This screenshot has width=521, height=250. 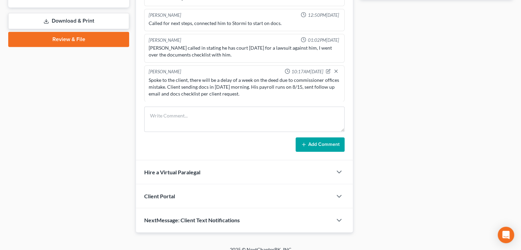 What do you see at coordinates (244, 23) in the screenshot?
I see `div: Called for next steps, connected him to Stormi to start on docs.` at bounding box center [244, 23].